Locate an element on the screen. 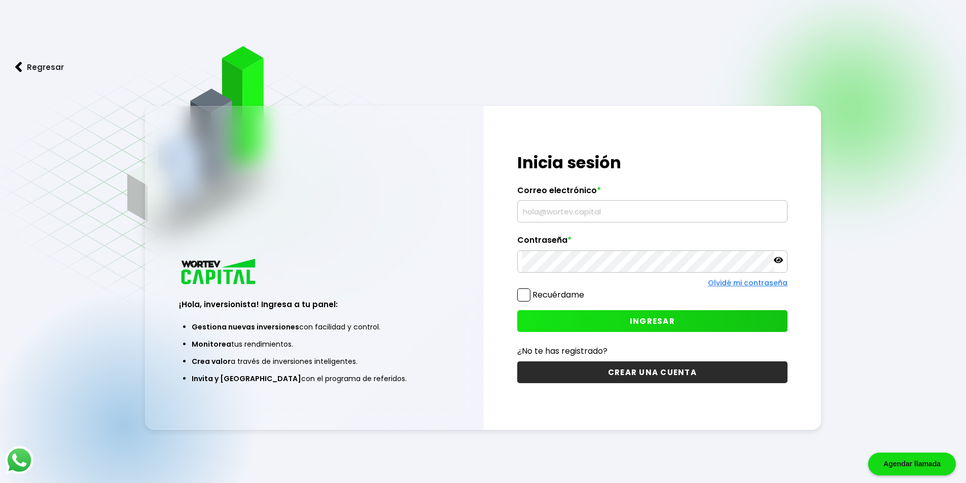 The image size is (966, 483). h3: ¡Hola, inversionista! Ingresa a tu panel: is located at coordinates (314, 304).